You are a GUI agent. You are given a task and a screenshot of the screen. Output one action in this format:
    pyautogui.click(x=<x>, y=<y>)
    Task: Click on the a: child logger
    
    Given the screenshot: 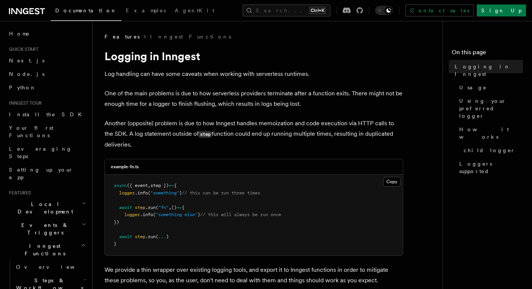 What is the action you would take?
    pyautogui.click(x=492, y=150)
    